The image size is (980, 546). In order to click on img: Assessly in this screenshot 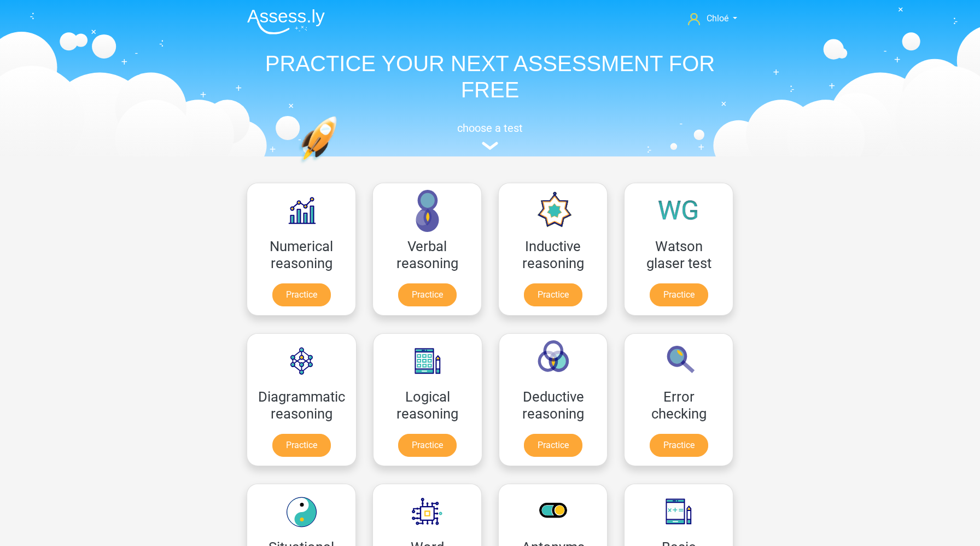, I will do `click(286, 22)`.